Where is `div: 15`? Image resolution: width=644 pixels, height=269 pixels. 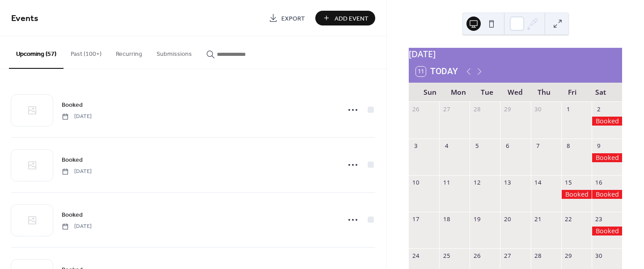
div: 15 is located at coordinates (568, 182).